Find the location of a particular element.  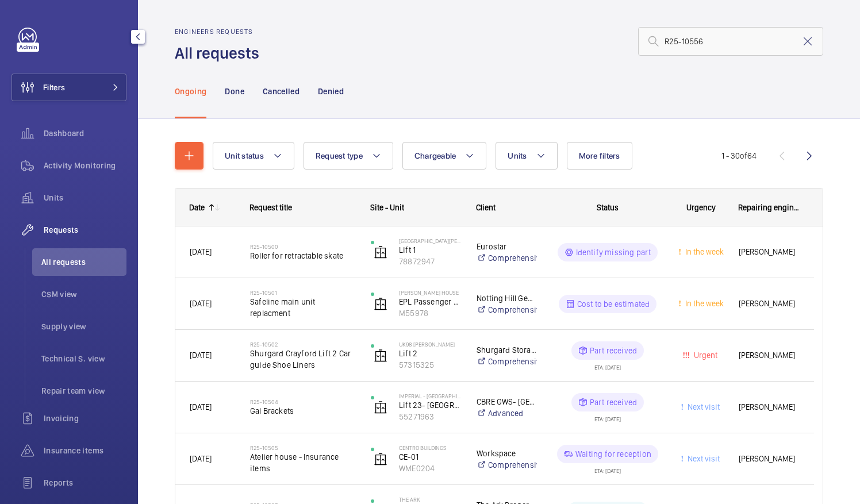

span: Activity Monitoring is located at coordinates (85, 165).